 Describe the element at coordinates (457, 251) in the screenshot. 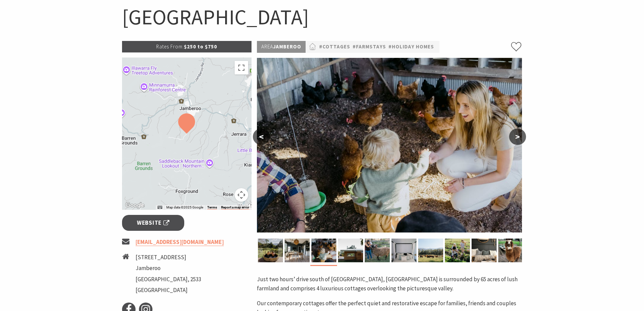

I see `img: Collect your own Produce` at that location.